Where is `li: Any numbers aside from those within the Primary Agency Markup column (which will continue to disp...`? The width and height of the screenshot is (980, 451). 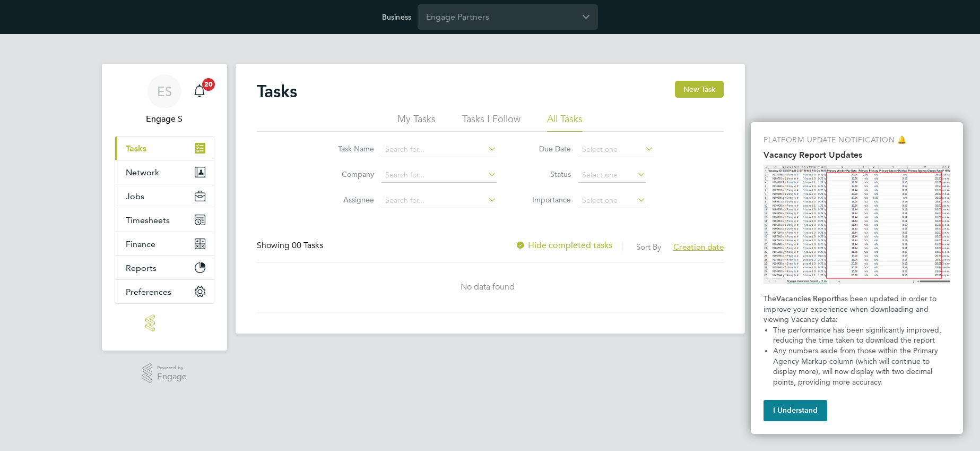
li: Any numbers aside from those within the Primary Agency Markup column (which will continue to disp... is located at coordinates (861, 366).